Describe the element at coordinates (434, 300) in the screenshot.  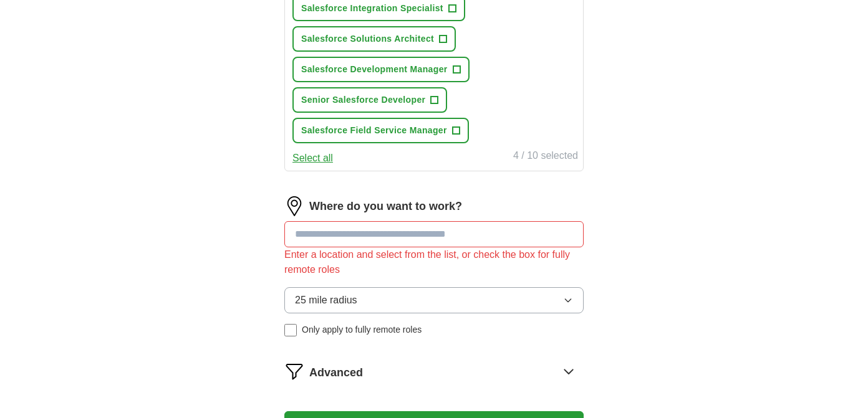
I see `button: 25 mile radius` at that location.